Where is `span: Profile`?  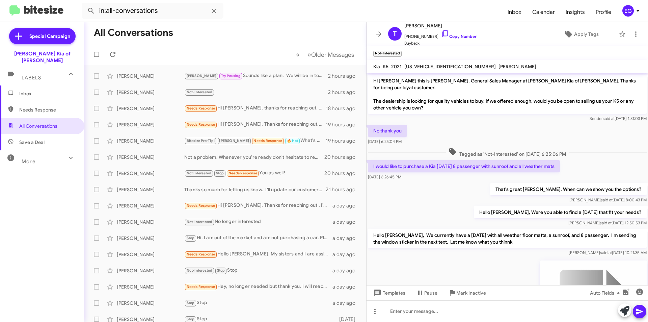 span: Profile is located at coordinates (604, 12).